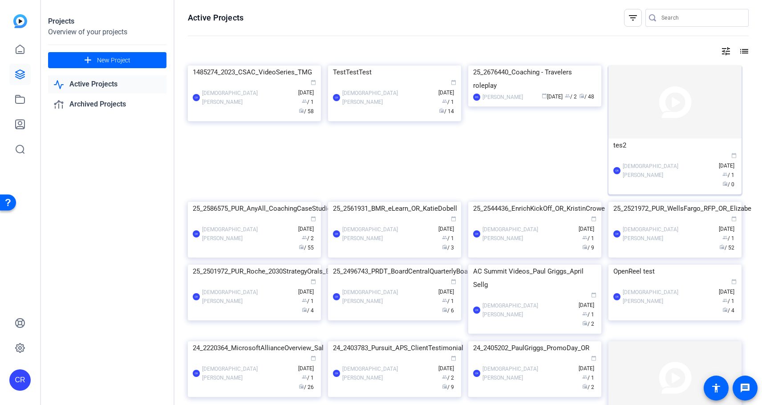  Describe the element at coordinates (745, 388) in the screenshot. I see `mat-icon: message` at that location.